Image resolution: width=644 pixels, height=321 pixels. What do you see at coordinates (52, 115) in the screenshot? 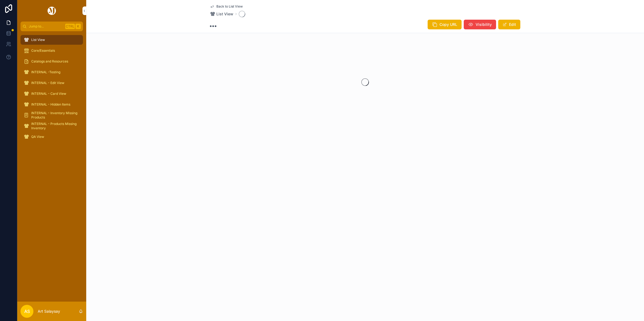
I see `a: INTERNAL - Inventory Missing Products` at bounding box center [52, 115].